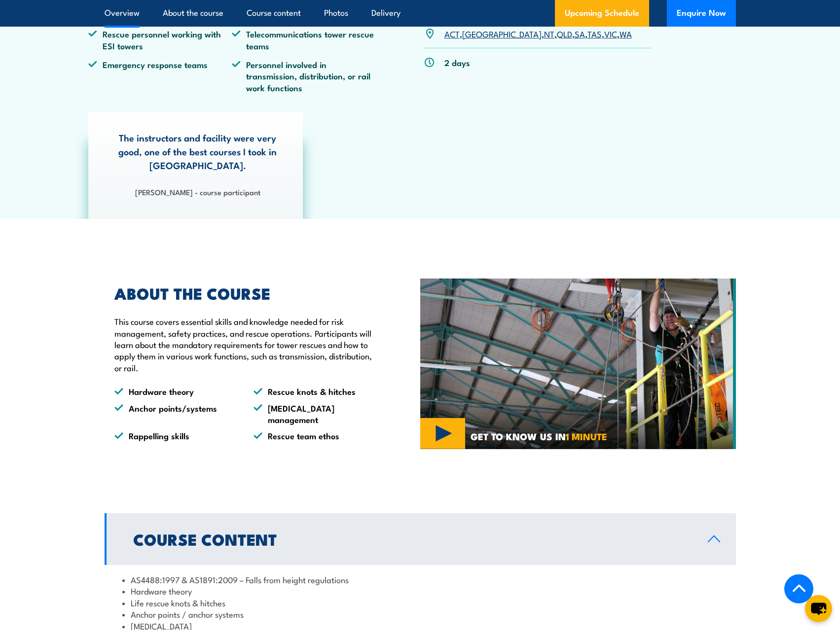 This screenshot has width=840, height=630. What do you see at coordinates (420, 539) in the screenshot?
I see `a: Course Content` at bounding box center [420, 539].